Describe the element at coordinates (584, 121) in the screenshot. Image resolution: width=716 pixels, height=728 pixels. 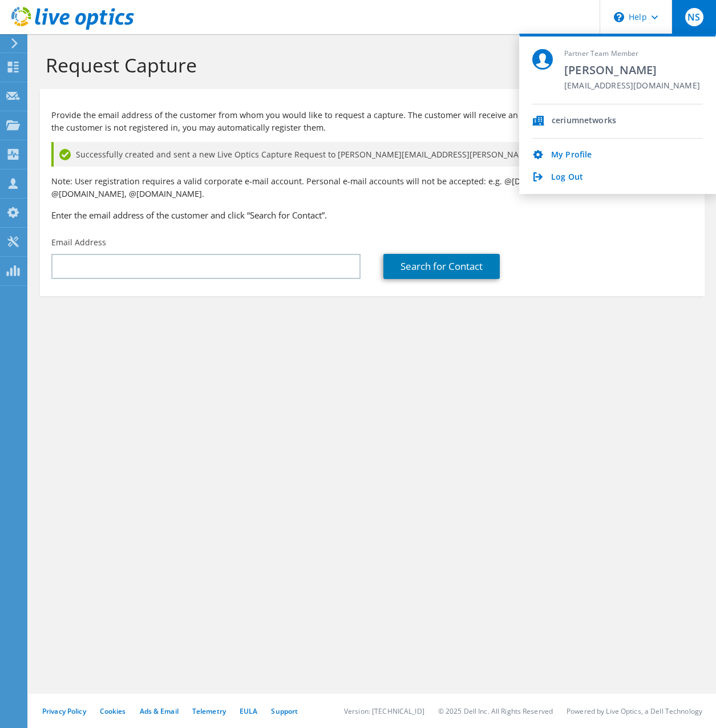
I see `div: ceriumnetworks` at that location.